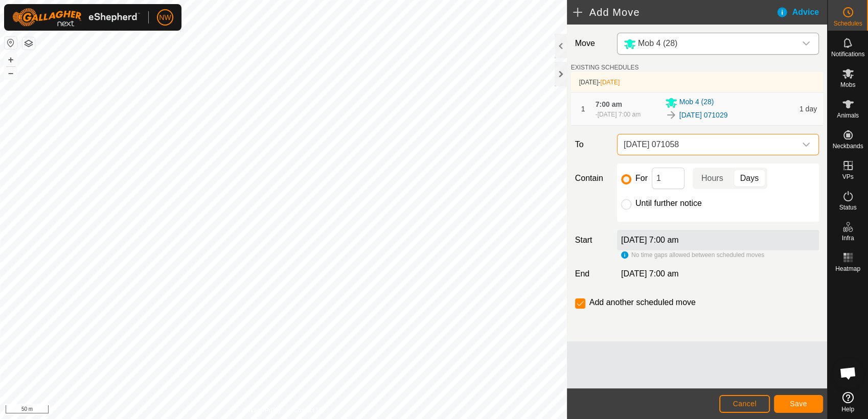 Image resolution: width=868 pixels, height=419 pixels. I want to click on span: NW, so click(165, 18).